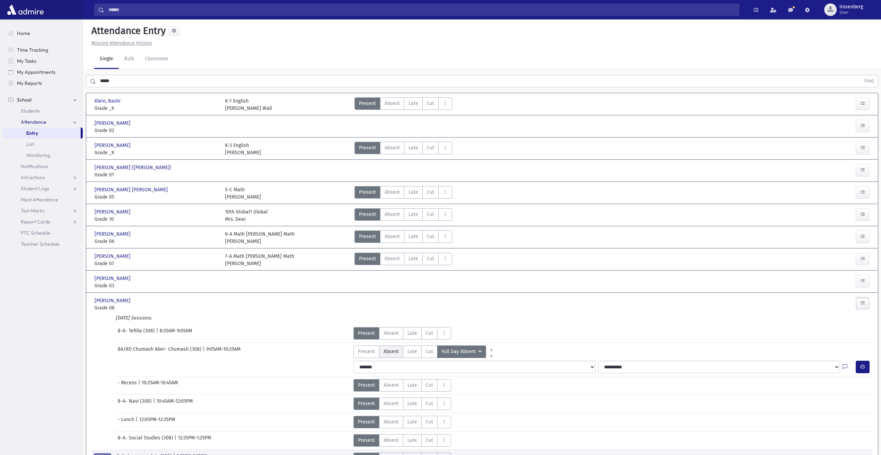  What do you see at coordinates (43, 177) in the screenshot?
I see `a: Infractions` at bounding box center [43, 177].